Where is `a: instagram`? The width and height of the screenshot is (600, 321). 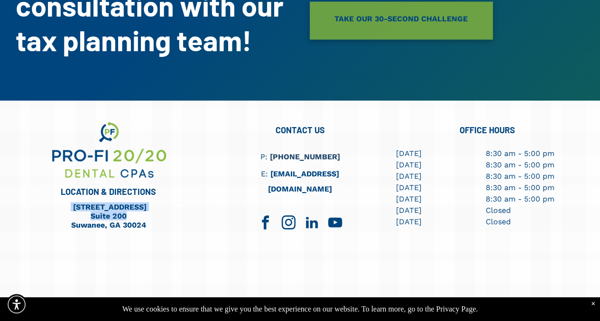 a: instagram is located at coordinates (288, 223).